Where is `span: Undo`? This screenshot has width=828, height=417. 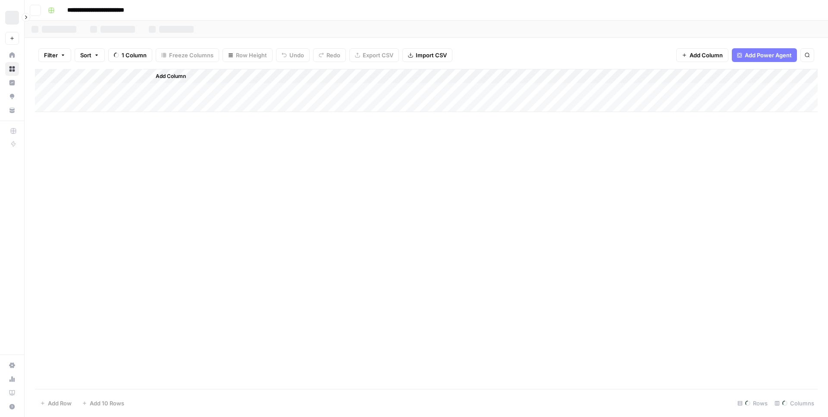
span: Undo is located at coordinates (297, 55).